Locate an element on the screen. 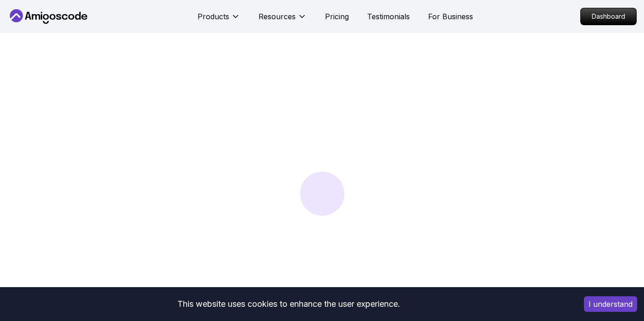  a: Testimonials is located at coordinates (388, 17).